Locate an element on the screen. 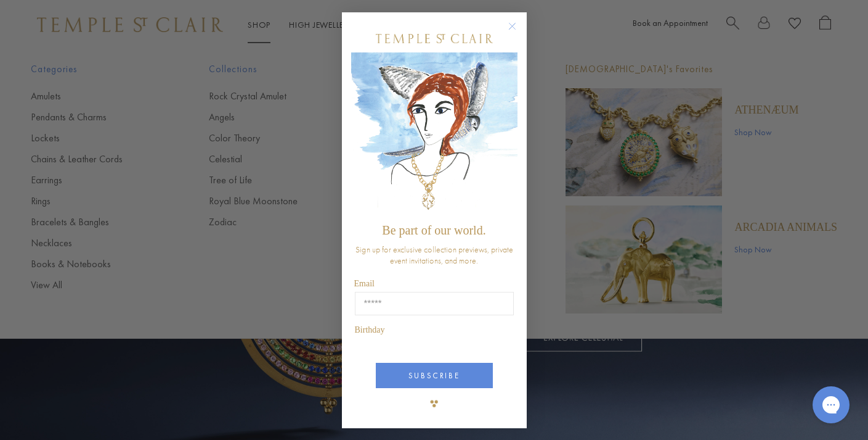  span: Sign up for exclusive collection previews, private event invitations, and more. is located at coordinates (434, 254).